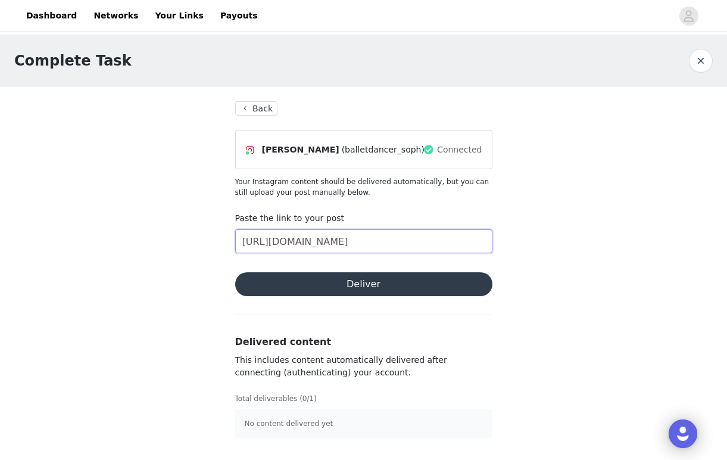 This screenshot has height=460, width=727. I want to click on p: Your Instagram content should be delivered automatically, but you can still upload your post manu..., so click(364, 187).